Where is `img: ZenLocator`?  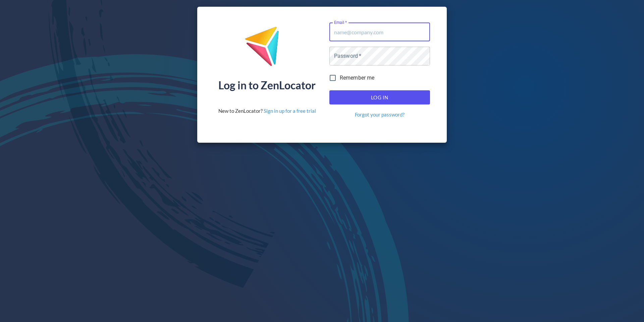 img: ZenLocator is located at coordinates (267, 49).